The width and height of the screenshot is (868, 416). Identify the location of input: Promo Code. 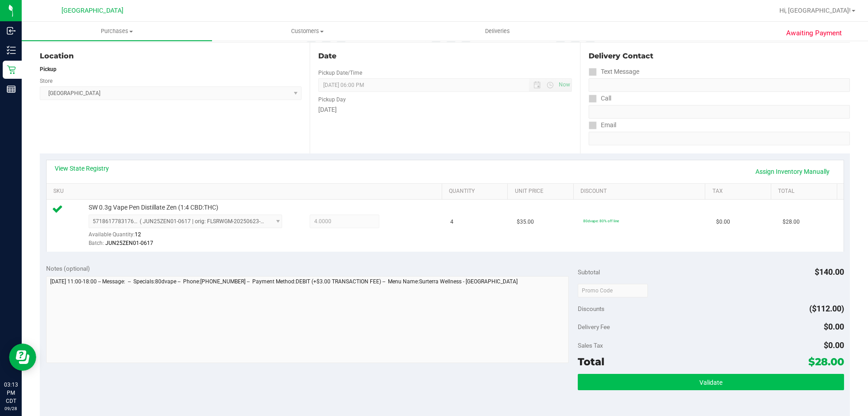
(613, 291).